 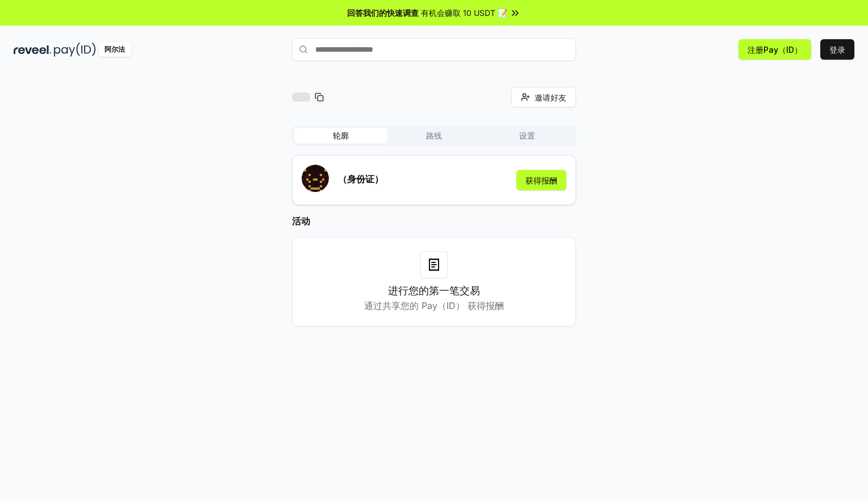 What do you see at coordinates (527, 136) in the screenshot?
I see `button: 设置` at bounding box center [527, 136].